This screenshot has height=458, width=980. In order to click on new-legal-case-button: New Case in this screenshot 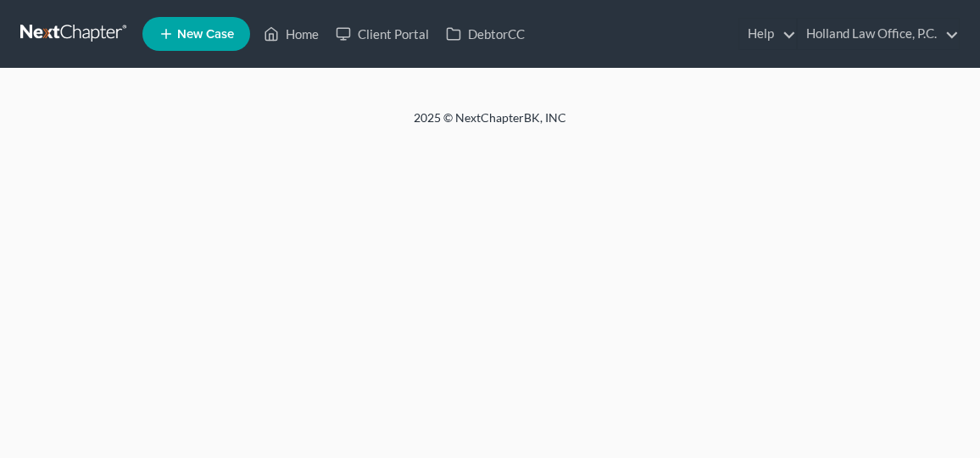, I will do `click(196, 34)`.